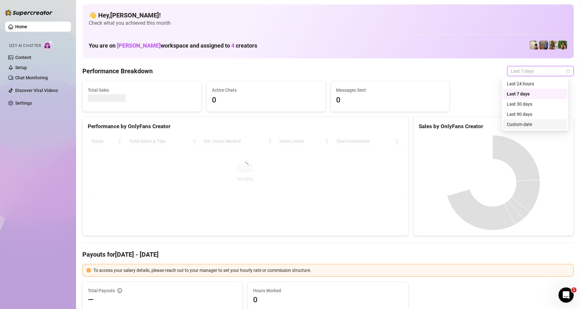 The width and height of the screenshot is (580, 309). I want to click on div: Sales by OnlyFans Creator, so click(494, 126).